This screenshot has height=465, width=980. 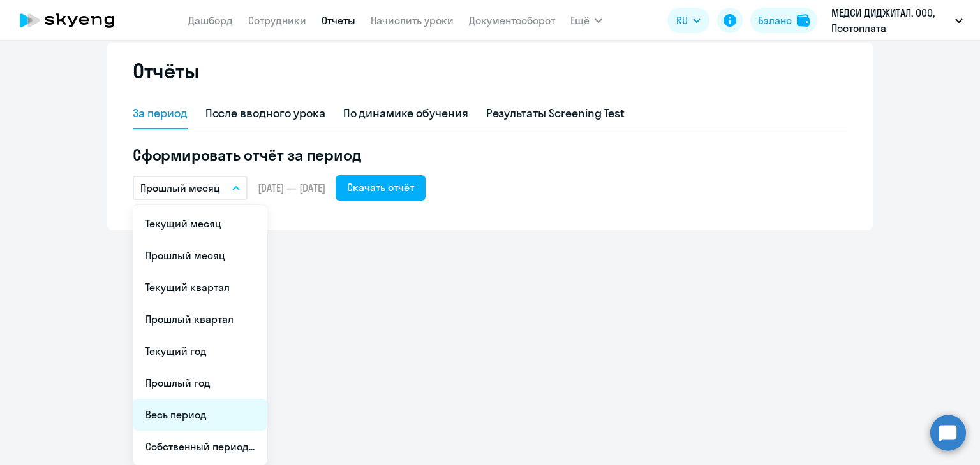 I want to click on div: Баланс, so click(x=775, y=20).